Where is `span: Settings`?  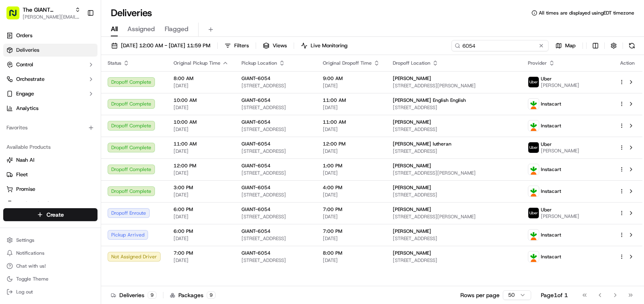 span: Settings is located at coordinates (25, 240).